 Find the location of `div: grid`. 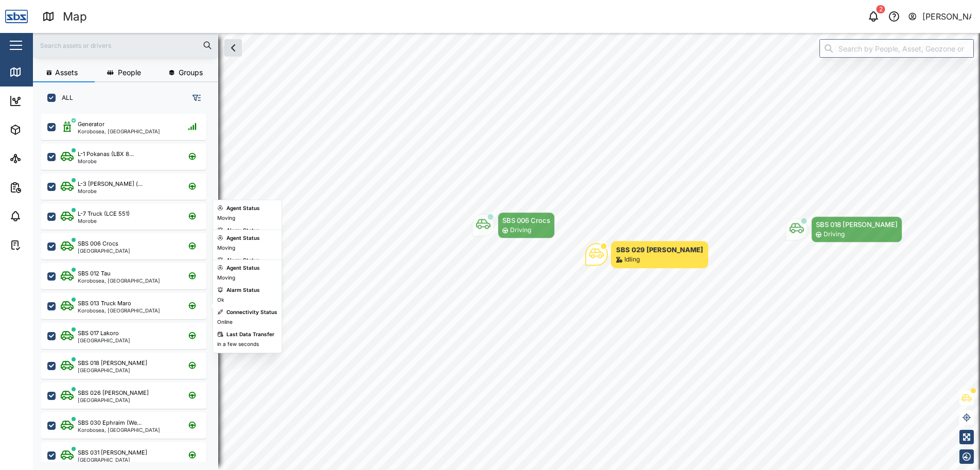

div: grid is located at coordinates (129, 286).